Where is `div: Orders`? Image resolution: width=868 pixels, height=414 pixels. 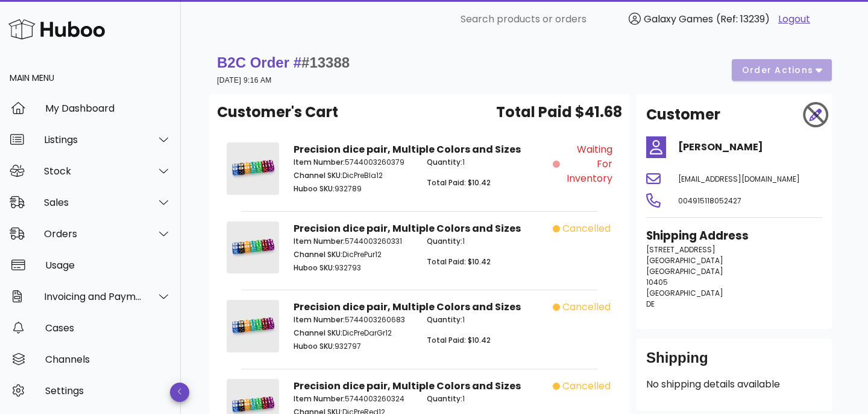 div: Orders is located at coordinates (93, 233).